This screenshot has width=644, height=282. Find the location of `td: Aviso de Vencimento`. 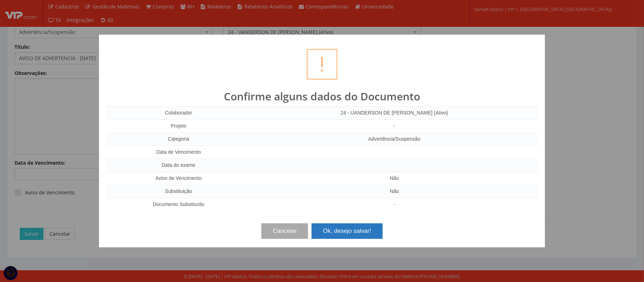

td: Aviso de Vencimento is located at coordinates (179, 179).